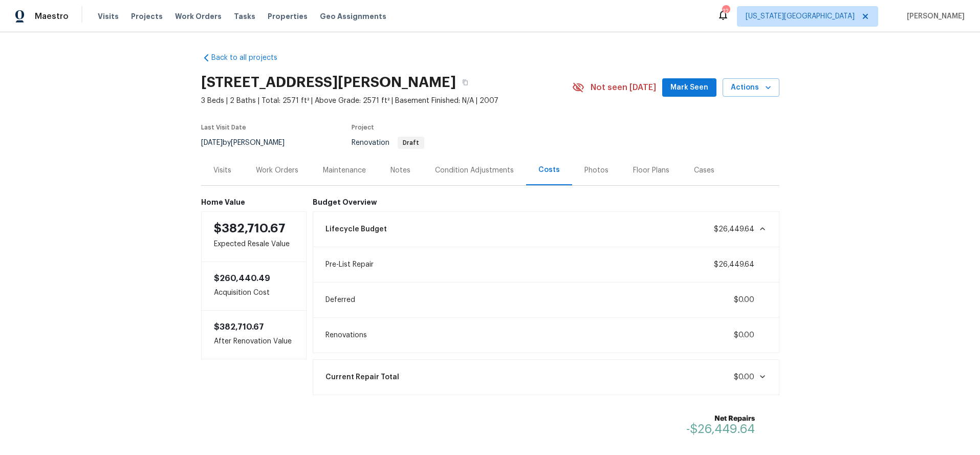  What do you see at coordinates (52, 16) in the screenshot?
I see `span: Maestro` at bounding box center [52, 16].